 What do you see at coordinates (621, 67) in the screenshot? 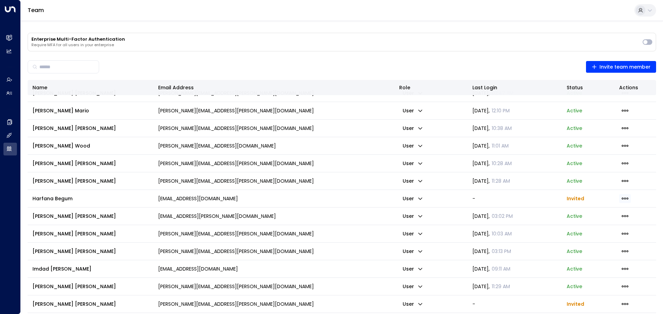
I see `button: Invite team member` at bounding box center [621, 67].